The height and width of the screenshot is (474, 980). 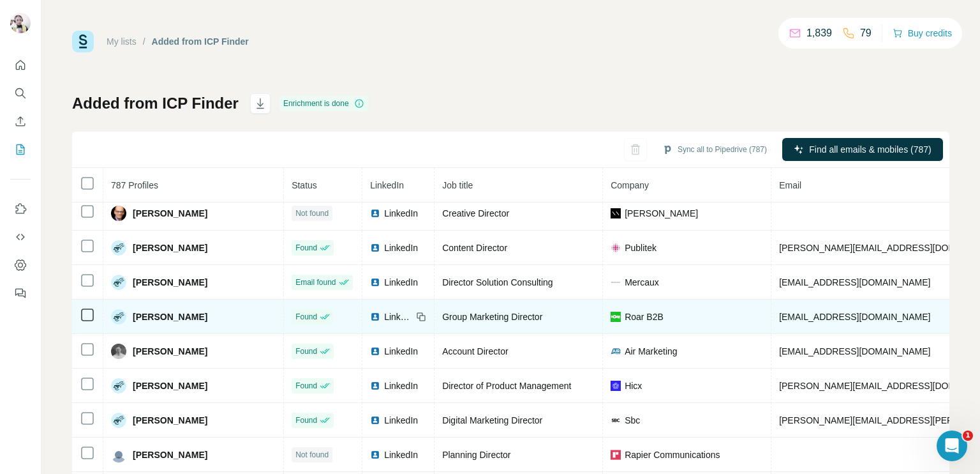 What do you see at coordinates (644, 316) in the screenshot?
I see `span: Roar B2B` at bounding box center [644, 316].